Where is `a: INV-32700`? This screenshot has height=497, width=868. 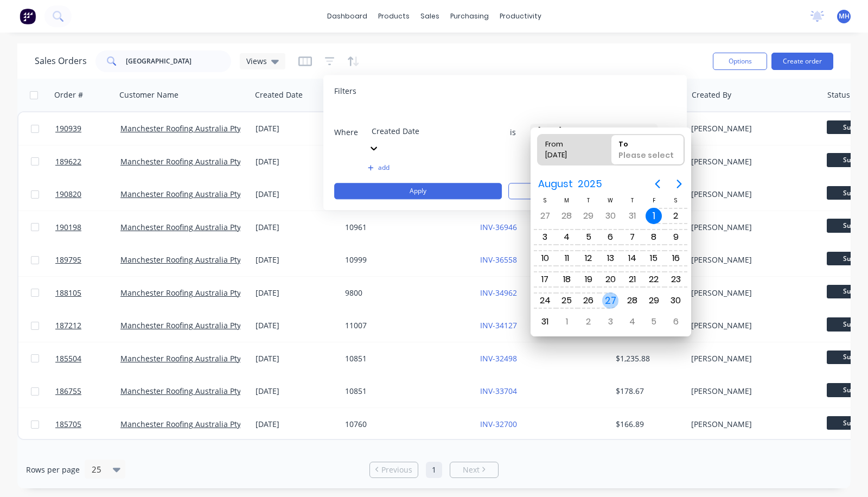
a: INV-32700 is located at coordinates (498, 424).